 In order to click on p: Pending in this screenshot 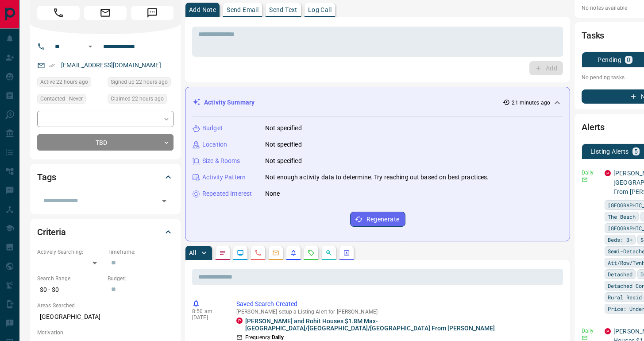, I will do `click(609, 60)`.